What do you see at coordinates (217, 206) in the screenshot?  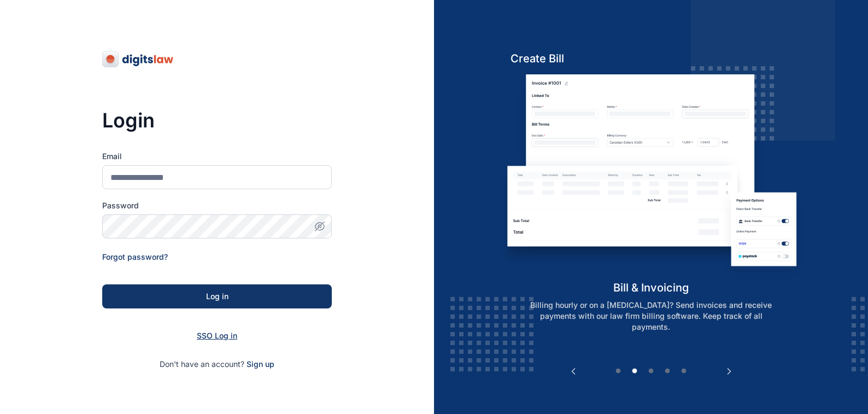 I see `label: Password` at bounding box center [217, 206].